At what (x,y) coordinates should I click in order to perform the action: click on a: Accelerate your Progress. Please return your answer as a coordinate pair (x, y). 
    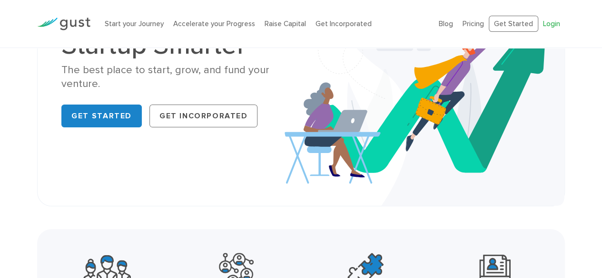
    Looking at the image, I should click on (214, 24).